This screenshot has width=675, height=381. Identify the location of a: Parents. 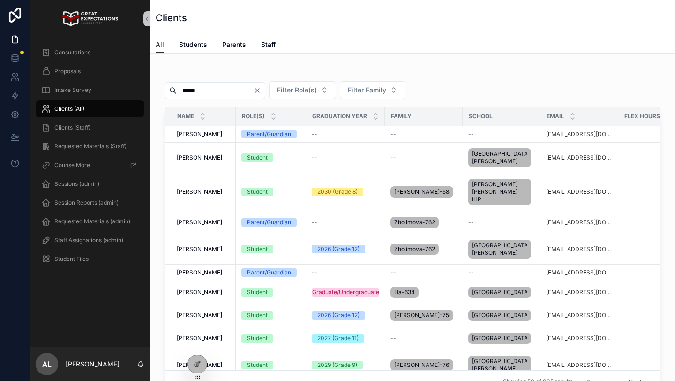
(234, 45).